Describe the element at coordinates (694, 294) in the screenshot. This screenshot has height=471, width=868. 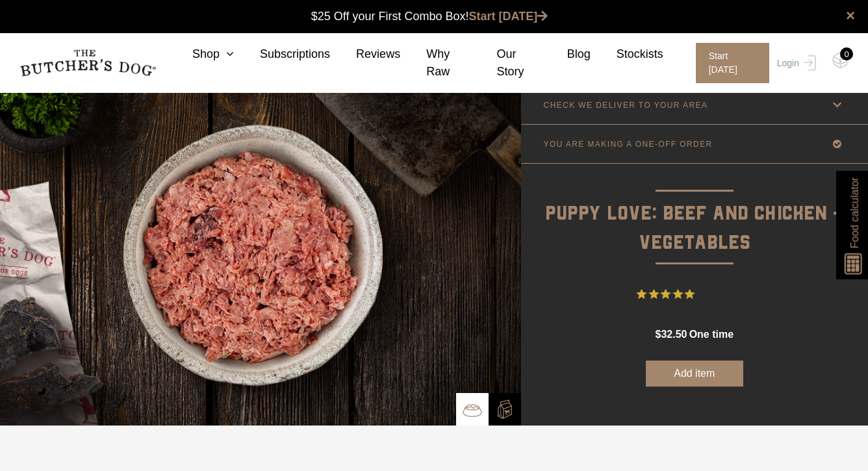
I see `button: Rated 5 out of 5 stars from 13 reviews. Jump to reviews.` at that location.